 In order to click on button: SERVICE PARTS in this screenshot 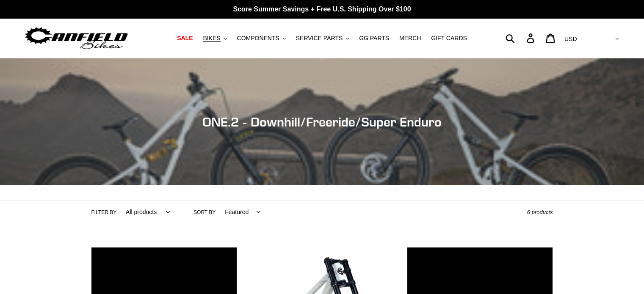, I will do `click(322, 38)`.